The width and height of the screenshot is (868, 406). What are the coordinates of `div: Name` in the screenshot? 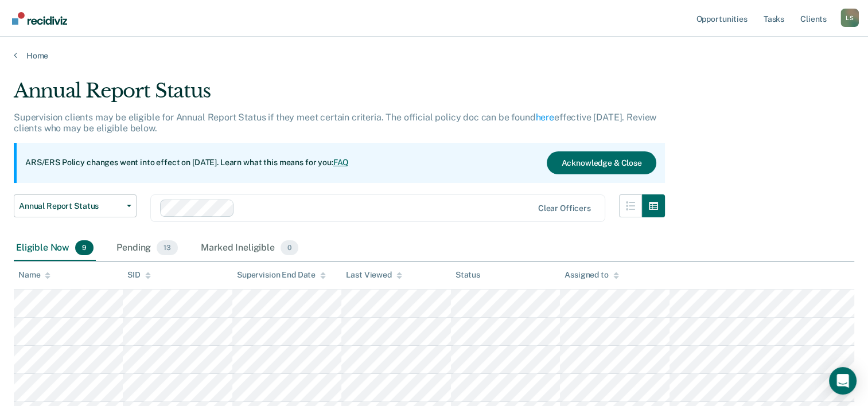 It's located at (34, 275).